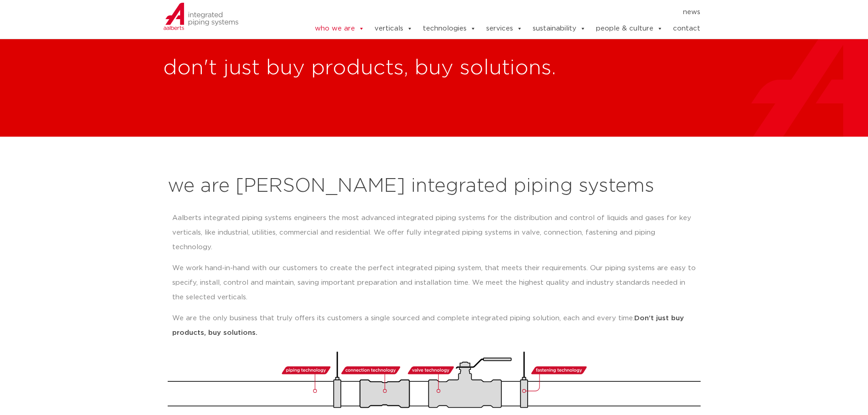  Describe the element at coordinates (504, 29) in the screenshot. I see `a: services` at that location.